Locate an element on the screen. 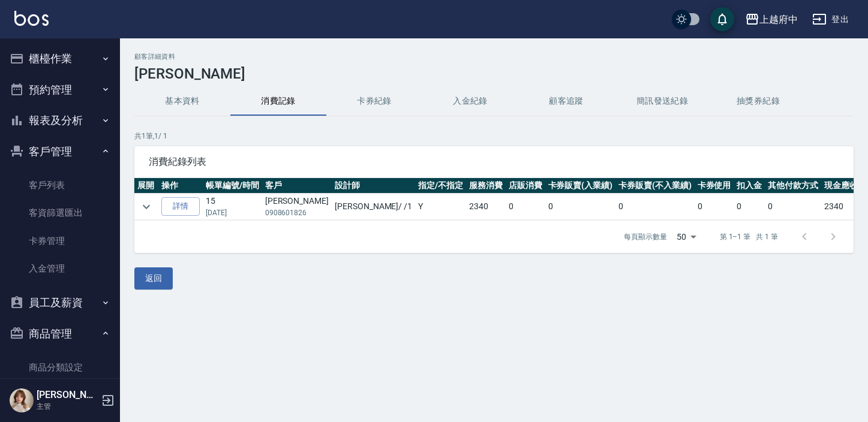  button: 抽獎券紀錄 is located at coordinates (758, 101).